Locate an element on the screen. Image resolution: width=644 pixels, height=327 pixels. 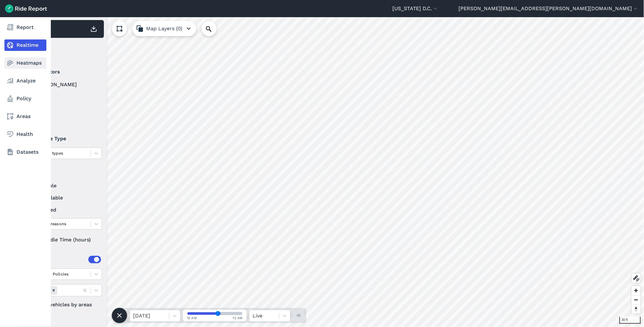
label: available is located at coordinates (64, 186).